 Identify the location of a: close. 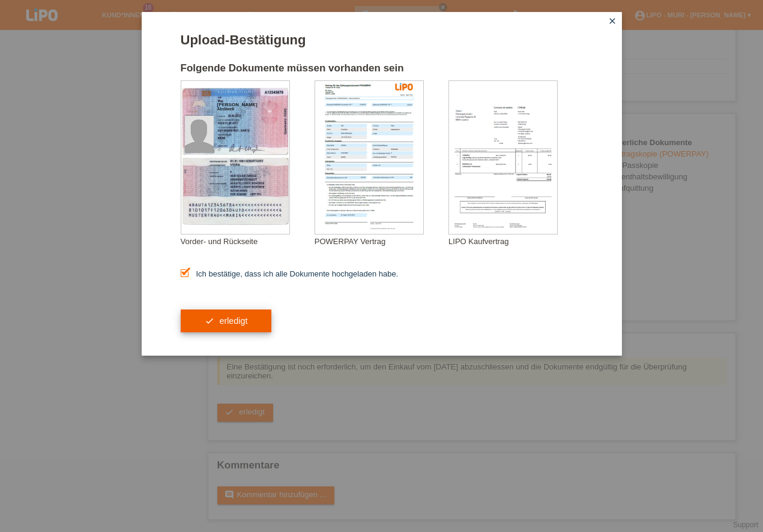
(613, 22).